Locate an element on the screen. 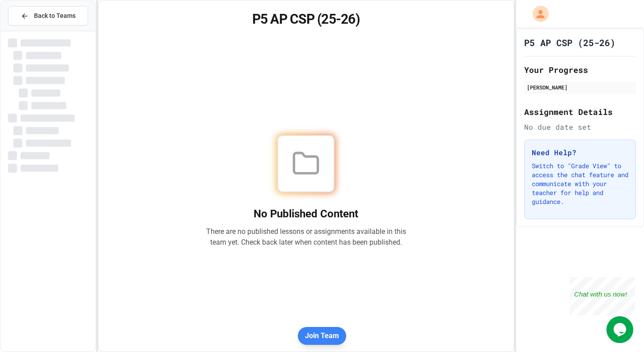 This screenshot has width=644, height=352. p: Switch to "Grade View" to access the chat feature and communicate with your teacher for help and ... is located at coordinates (580, 184).